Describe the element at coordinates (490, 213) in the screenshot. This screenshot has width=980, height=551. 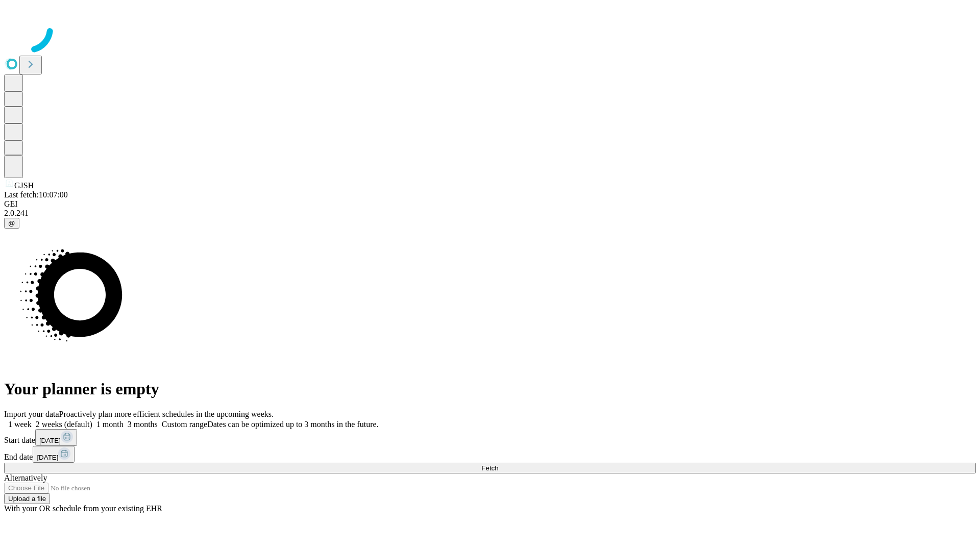
I see `div: 2.0.241` at that location.